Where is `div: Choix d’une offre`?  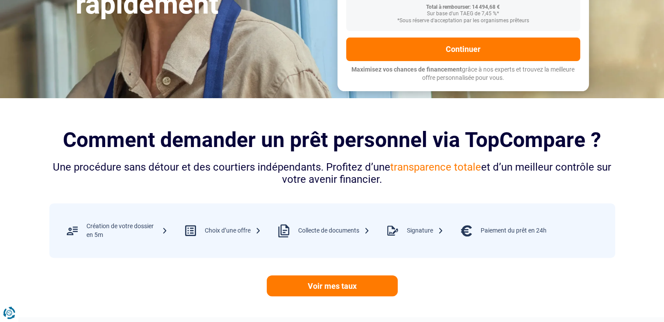
div: Choix d’une offre is located at coordinates (233, 231).